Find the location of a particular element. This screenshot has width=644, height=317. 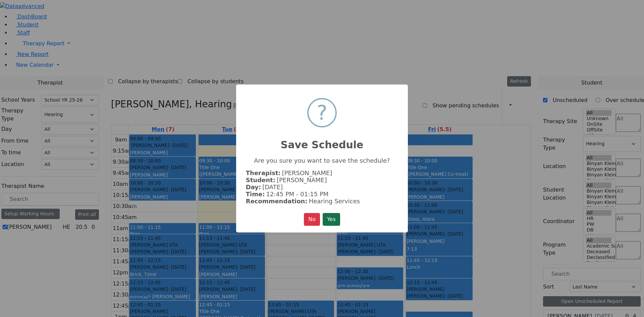

strong: Day: is located at coordinates (253, 187).